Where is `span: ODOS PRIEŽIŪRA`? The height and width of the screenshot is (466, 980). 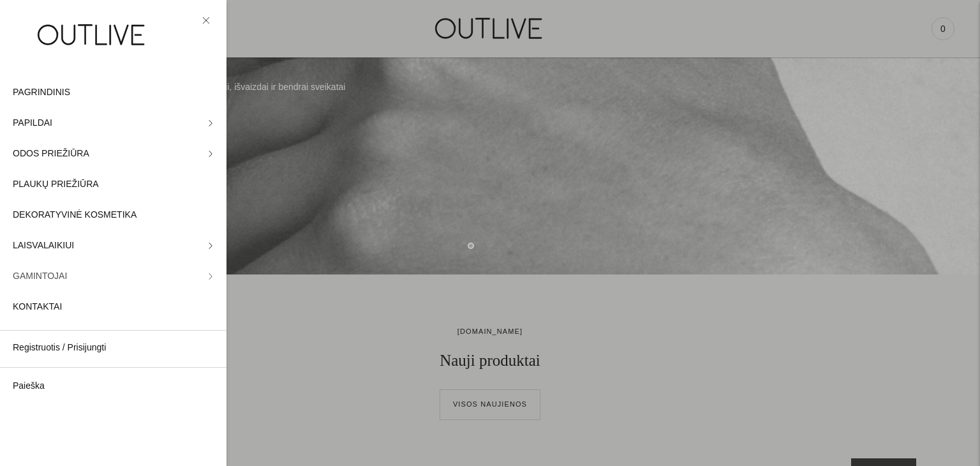 span: ODOS PRIEŽIŪRA is located at coordinates (51, 154).